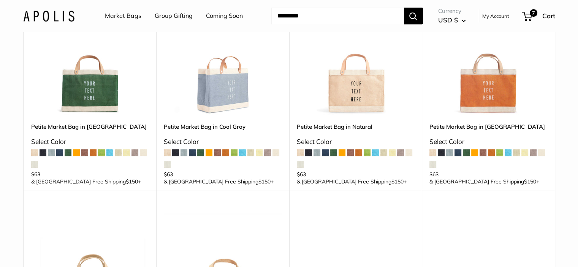 The image size is (578, 267). I want to click on a: Market Bags, so click(123, 16).